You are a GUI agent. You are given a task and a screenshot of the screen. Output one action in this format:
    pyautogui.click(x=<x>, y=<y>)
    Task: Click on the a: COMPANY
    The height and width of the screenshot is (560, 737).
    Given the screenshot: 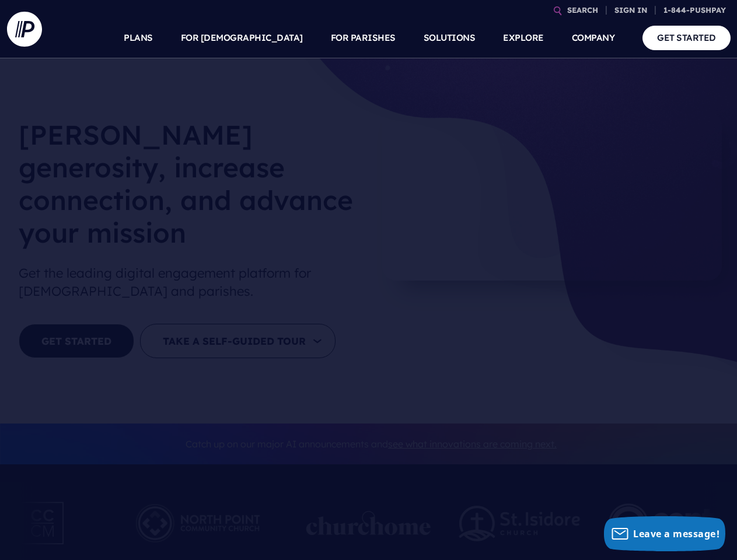 What is the action you would take?
    pyautogui.click(x=593, y=38)
    